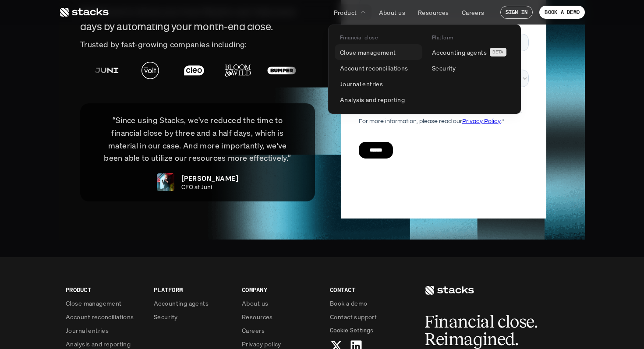 This screenshot has width=644, height=349. I want to click on p: Privacy policy, so click(261, 343).